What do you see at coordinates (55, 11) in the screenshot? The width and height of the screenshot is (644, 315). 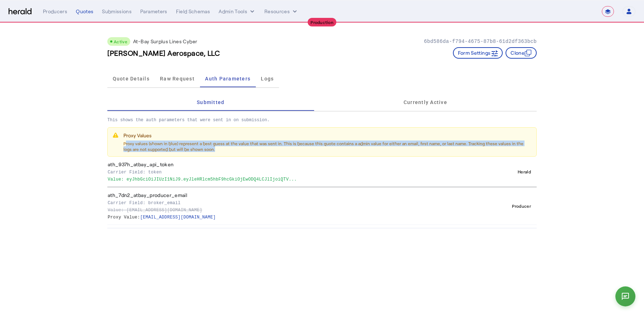 I see `div: Producers` at bounding box center [55, 11].